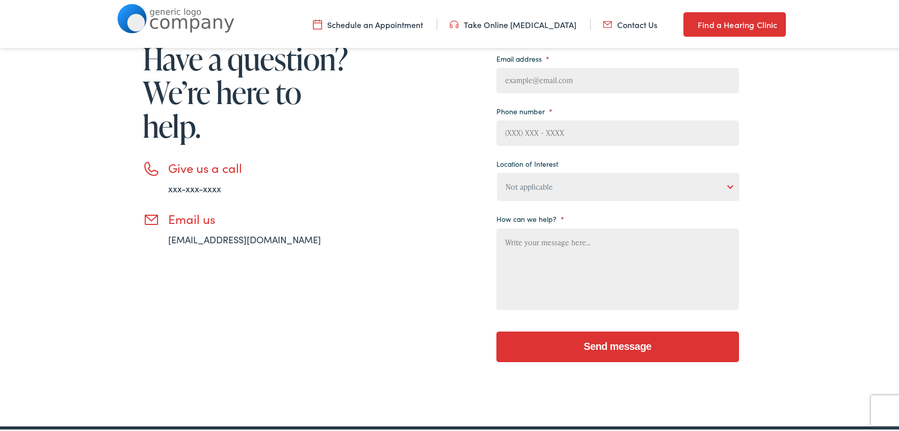 The image size is (899, 431). Describe the element at coordinates (368, 22) in the screenshot. I see `a: Schedule an Appointment` at that location.